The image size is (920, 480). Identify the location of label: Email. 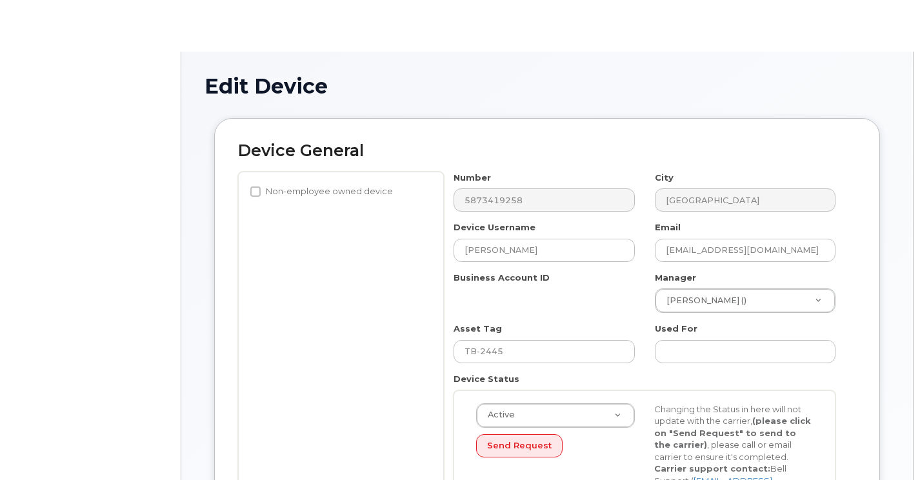
(668, 227).